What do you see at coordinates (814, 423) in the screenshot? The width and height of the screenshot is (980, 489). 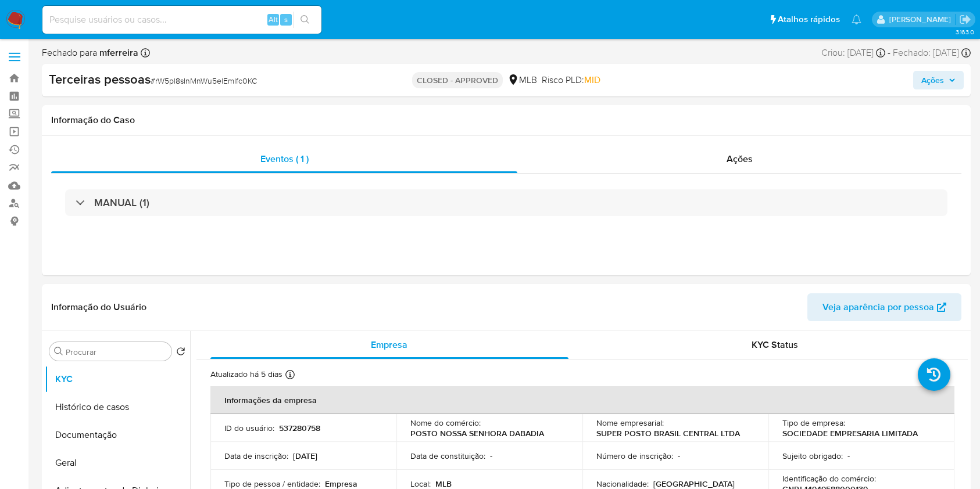 I see `p: Tipo de empresa :` at bounding box center [814, 423].